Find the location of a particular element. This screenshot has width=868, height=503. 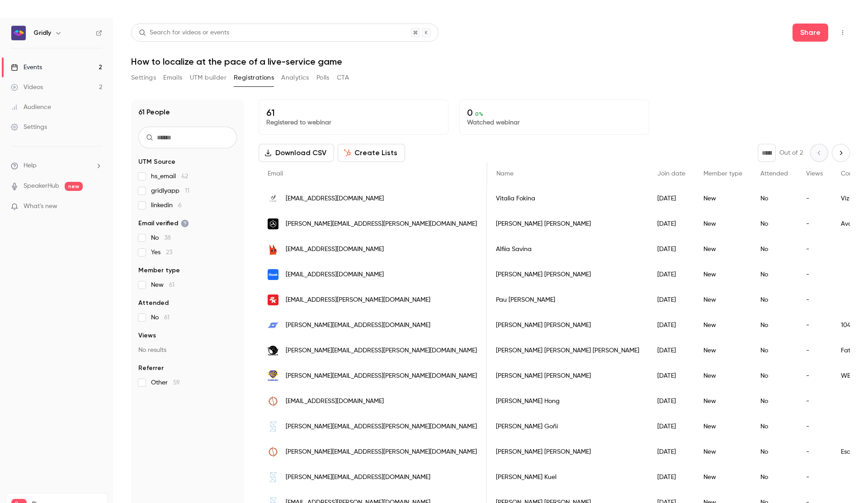

span: 59 is located at coordinates (176, 383).